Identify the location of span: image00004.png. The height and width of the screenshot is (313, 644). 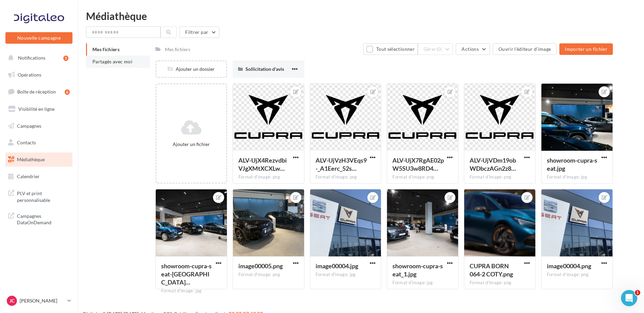
(569, 266).